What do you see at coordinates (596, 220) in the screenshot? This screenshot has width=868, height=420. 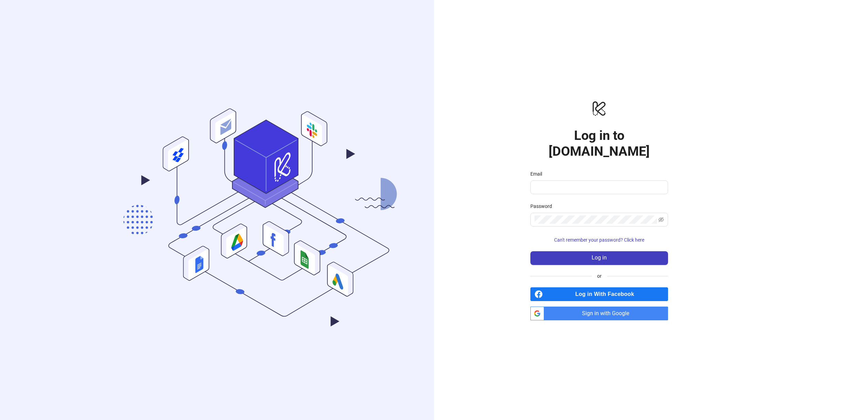 I see `input: Password` at bounding box center [596, 220].